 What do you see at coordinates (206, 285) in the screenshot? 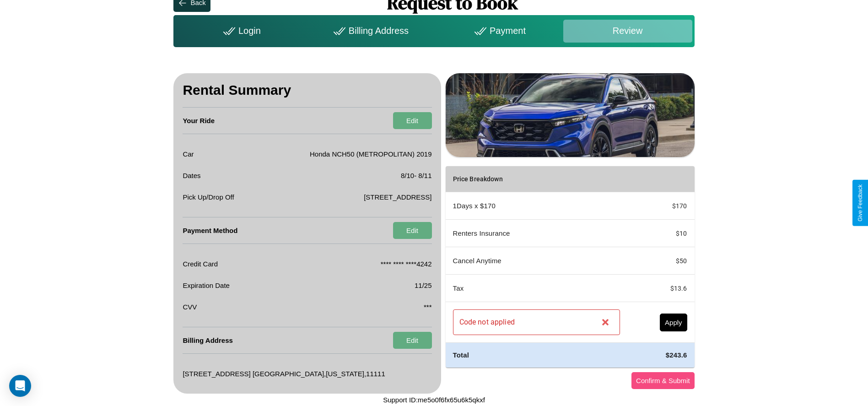
I see `p: Expiration Date` at bounding box center [206, 285].